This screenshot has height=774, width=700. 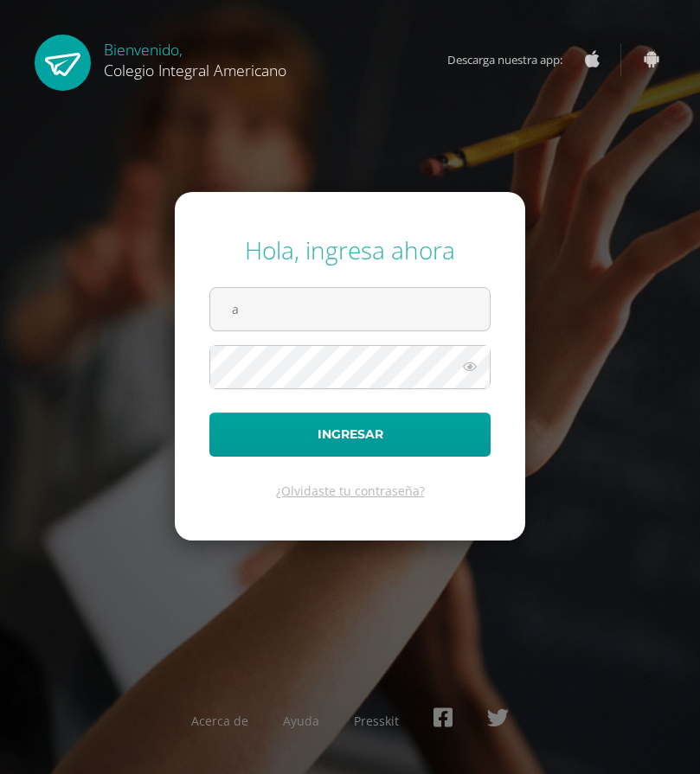 I want to click on div: Hola, ingresa ahora, so click(x=350, y=250).